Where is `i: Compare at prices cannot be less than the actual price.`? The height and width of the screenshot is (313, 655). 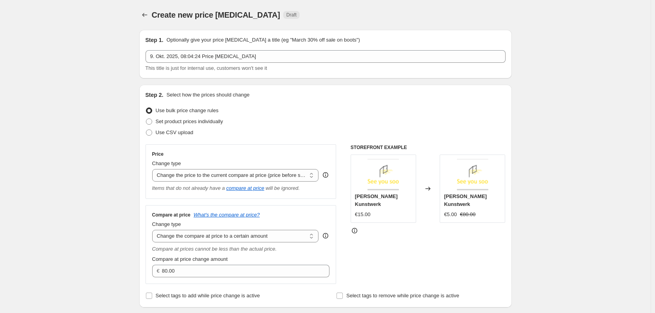 i: Compare at prices cannot be less than the actual price. is located at coordinates (214, 249).